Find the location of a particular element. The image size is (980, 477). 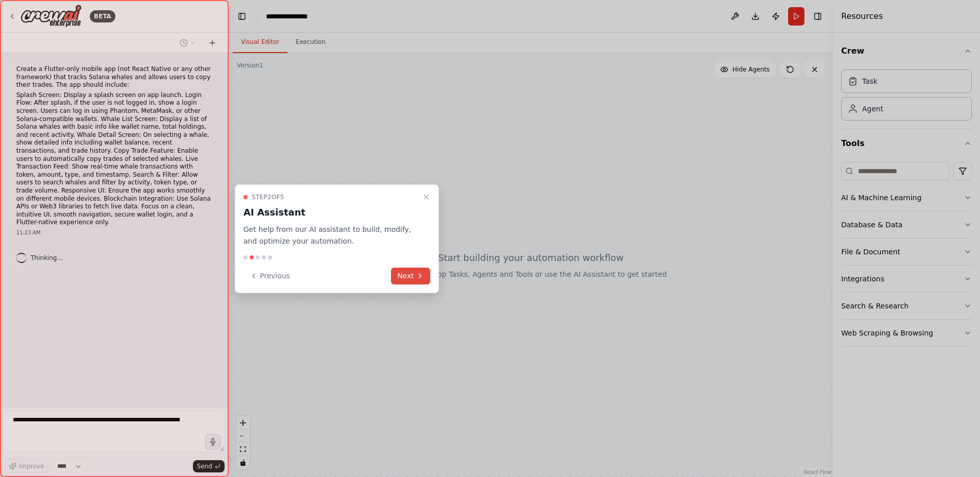

span: Step 2 of 5 is located at coordinates (268, 197).